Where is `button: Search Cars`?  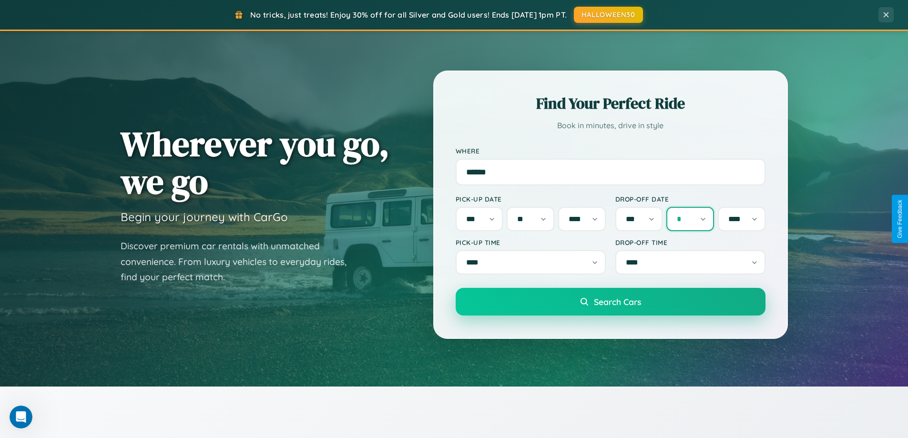 button: Search Cars is located at coordinates (610, 302).